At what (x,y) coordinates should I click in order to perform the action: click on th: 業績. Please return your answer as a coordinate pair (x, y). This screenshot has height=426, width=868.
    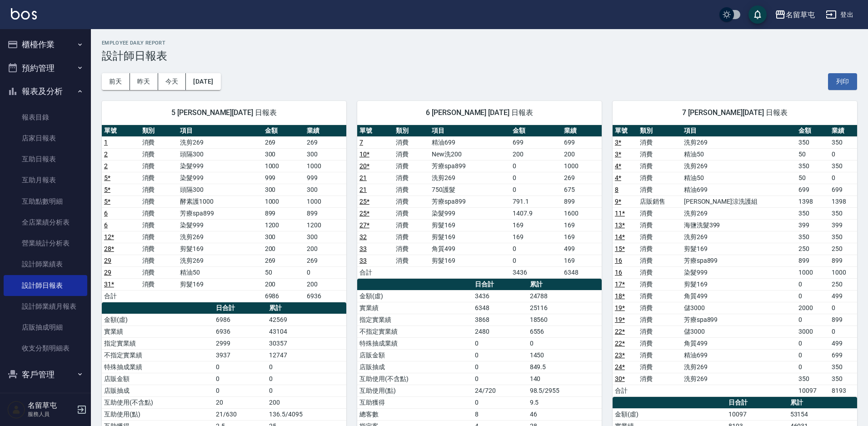
    Looking at the image, I should click on (843, 131).